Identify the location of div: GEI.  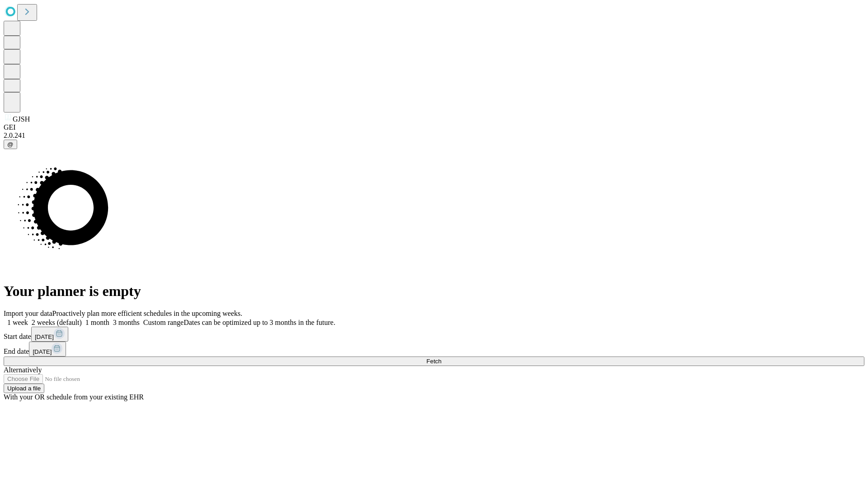
(434, 128).